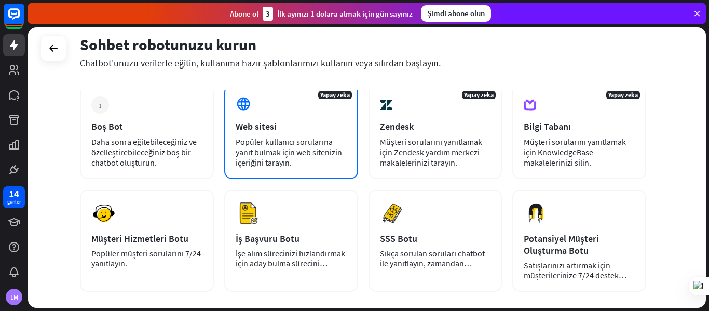 Image resolution: width=709 pixels, height=311 pixels. What do you see at coordinates (268, 13) in the screenshot?
I see `font: 3` at bounding box center [268, 13].